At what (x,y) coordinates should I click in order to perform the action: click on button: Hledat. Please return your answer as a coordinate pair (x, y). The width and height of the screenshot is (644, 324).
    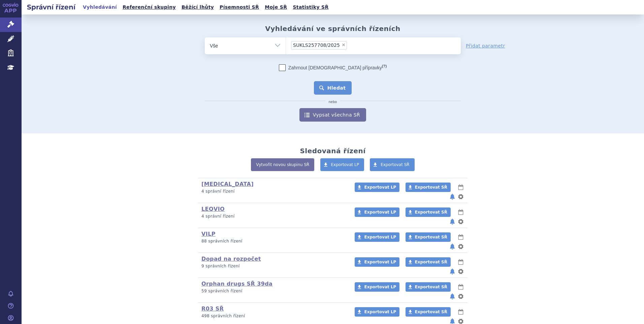
    Looking at the image, I should click on (333, 88).